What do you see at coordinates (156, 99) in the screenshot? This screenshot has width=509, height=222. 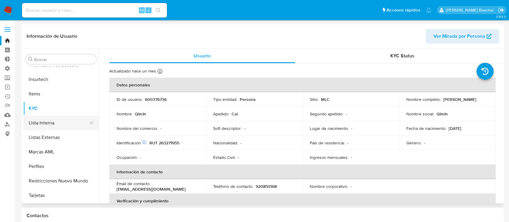 I see `p: 600376736` at bounding box center [156, 99].